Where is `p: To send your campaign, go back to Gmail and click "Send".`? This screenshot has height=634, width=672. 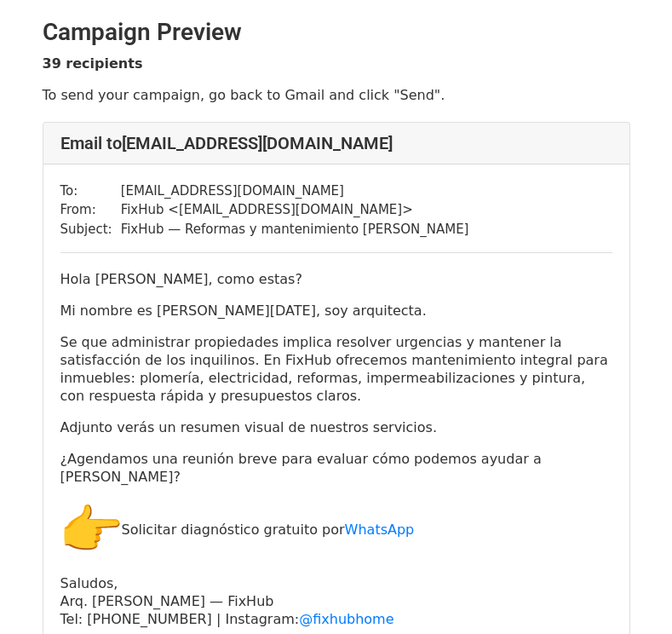
p: To send your campaign, go back to Gmail and click "Send". is located at coordinates (336, 94).